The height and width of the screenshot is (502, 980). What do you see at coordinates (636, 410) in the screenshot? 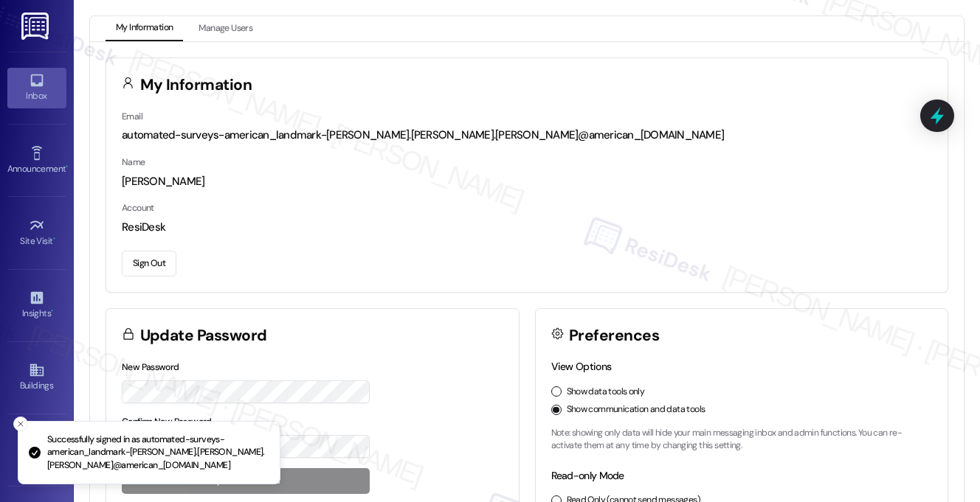
I see `label: Show communication and data tools` at bounding box center [636, 410].